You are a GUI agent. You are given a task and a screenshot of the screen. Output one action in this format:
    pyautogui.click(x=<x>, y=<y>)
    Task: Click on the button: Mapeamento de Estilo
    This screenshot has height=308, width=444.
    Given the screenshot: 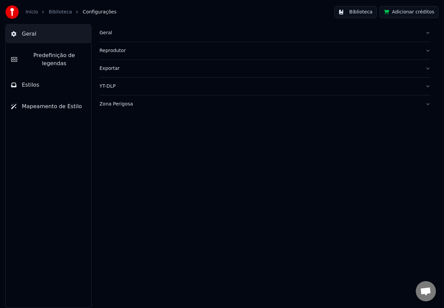 What is the action you would take?
    pyautogui.click(x=48, y=106)
    